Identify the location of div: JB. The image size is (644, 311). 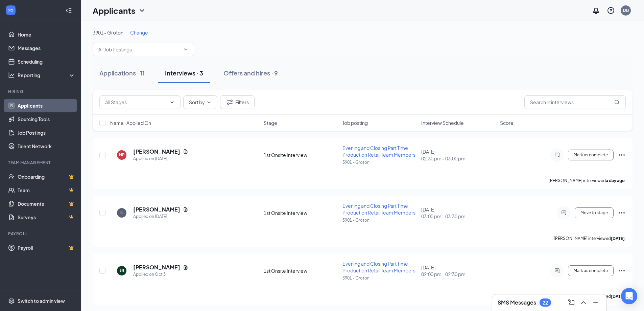
(121, 270).